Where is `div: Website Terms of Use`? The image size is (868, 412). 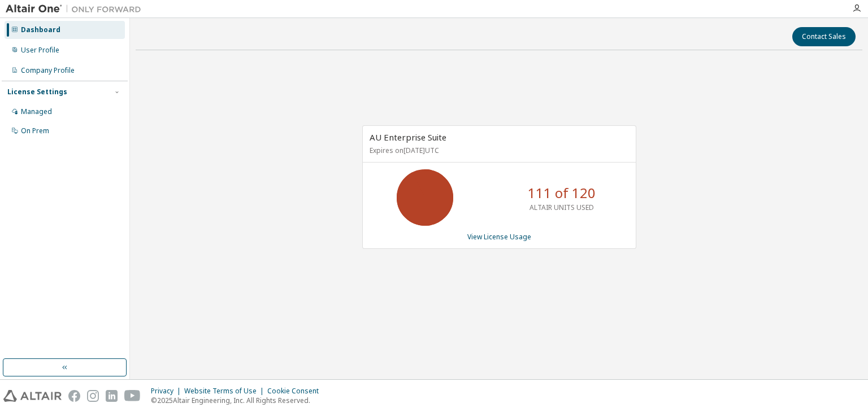 div: Website Terms of Use is located at coordinates (225, 391).